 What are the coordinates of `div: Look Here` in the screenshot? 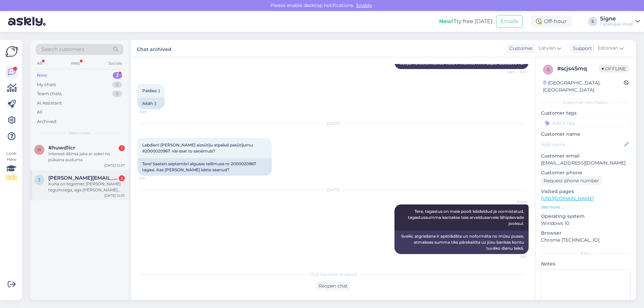 It's located at (12, 166).